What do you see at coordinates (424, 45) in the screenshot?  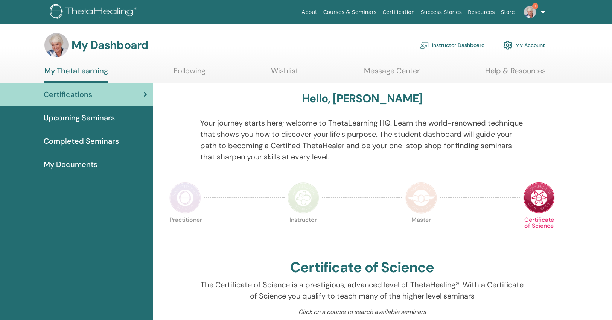 I see `img: chalkboard-teacher.svg` at bounding box center [424, 45].